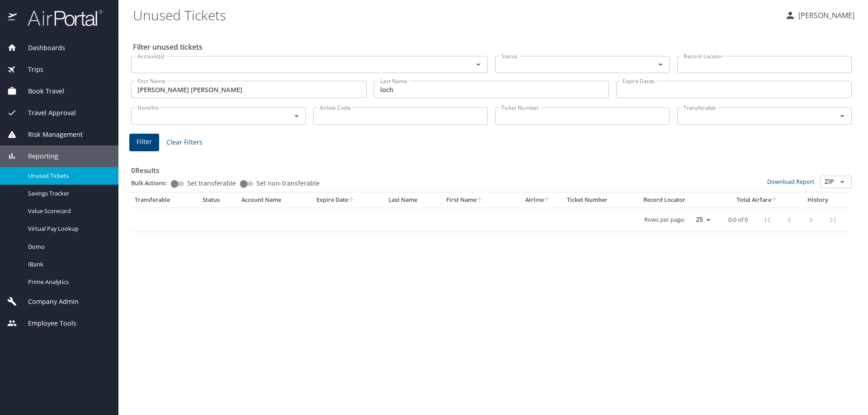 Image resolution: width=868 pixels, height=415 pixels. What do you see at coordinates (679, 200) in the screenshot?
I see `th: Record Locator` at bounding box center [679, 200].